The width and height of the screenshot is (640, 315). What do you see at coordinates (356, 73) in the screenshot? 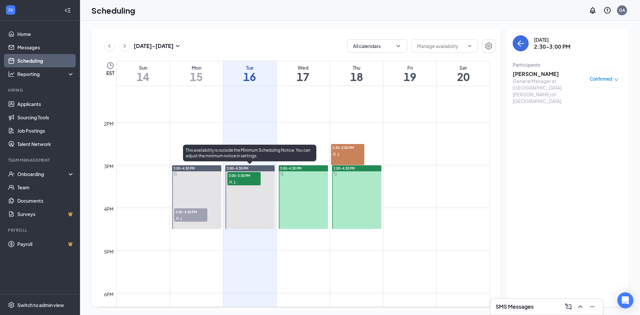
I see `a: September 18, 2025` at bounding box center [356, 73].